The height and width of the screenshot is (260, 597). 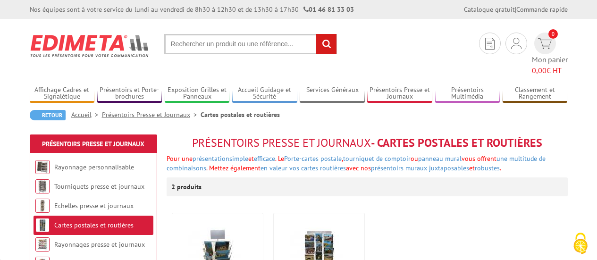 What do you see at coordinates (318, 168) in the screenshot?
I see `a: vos cartes routières` at bounding box center [318, 168].